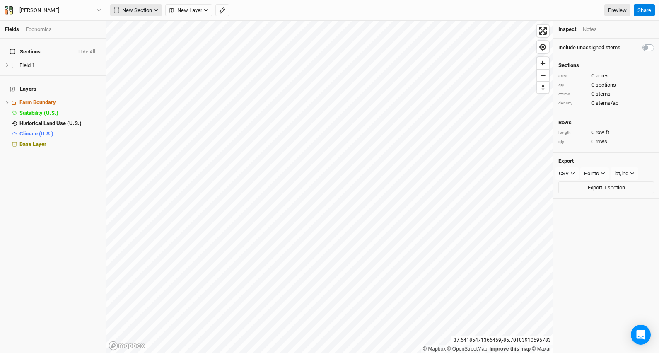 The image size is (659, 353). I want to click on button: Zoom out, so click(542, 75).